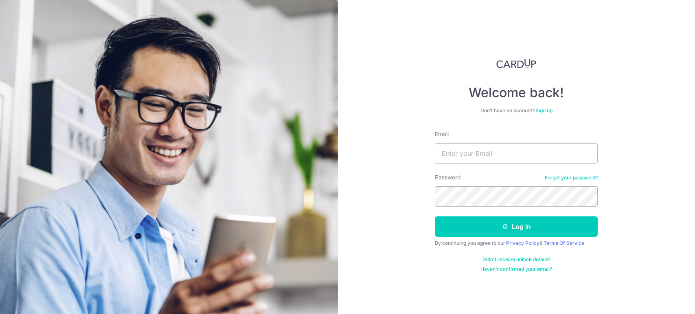 The height and width of the screenshot is (314, 695). What do you see at coordinates (448, 177) in the screenshot?
I see `label: Password` at bounding box center [448, 177].